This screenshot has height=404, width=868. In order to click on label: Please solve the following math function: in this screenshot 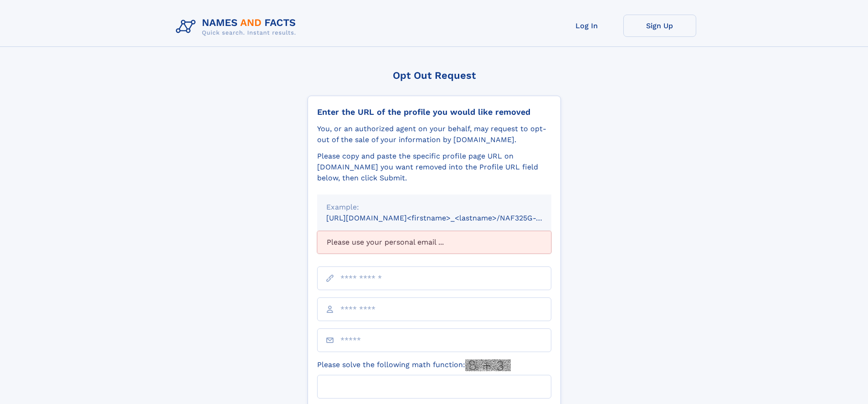, I will do `click(414, 365)`.